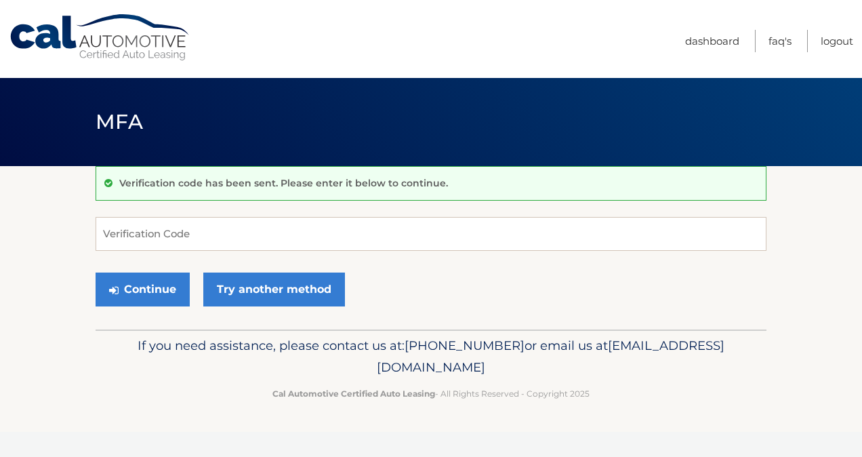 The width and height of the screenshot is (862, 457). What do you see at coordinates (142, 289) in the screenshot?
I see `button: Continue` at bounding box center [142, 289].